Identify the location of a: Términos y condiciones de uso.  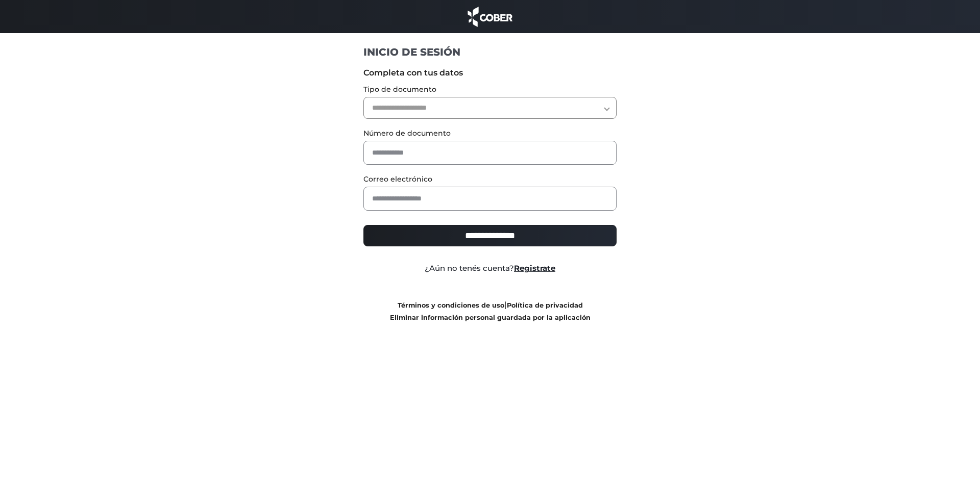
(451, 305).